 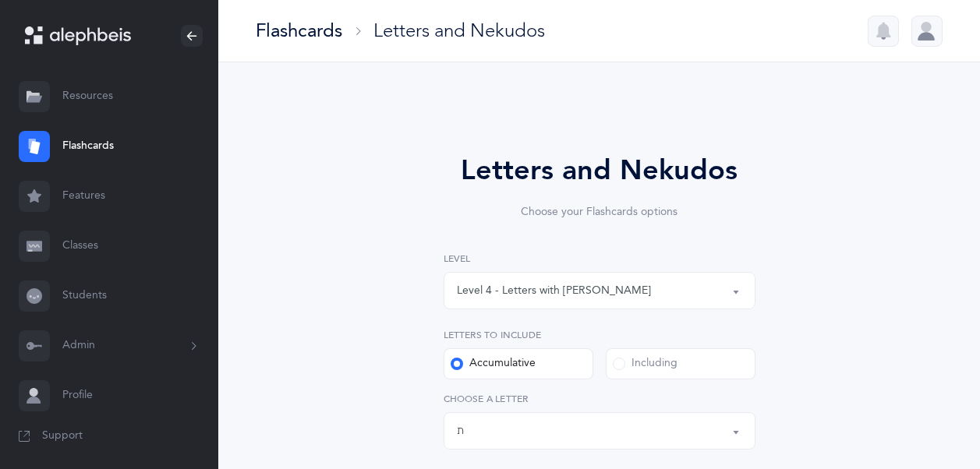 I want to click on button: ת, so click(x=599, y=430).